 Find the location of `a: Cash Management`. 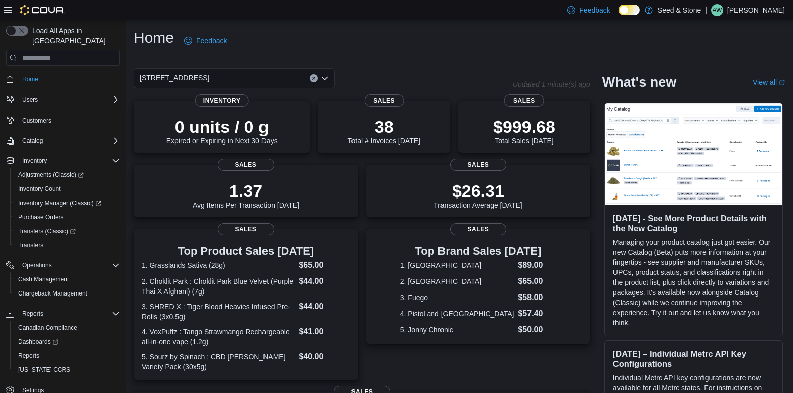

a: Cash Management is located at coordinates (43, 280).